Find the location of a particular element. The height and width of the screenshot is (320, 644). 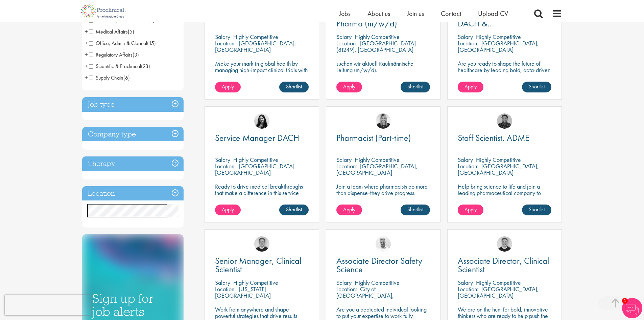

span: (3) is located at coordinates (135, 55).